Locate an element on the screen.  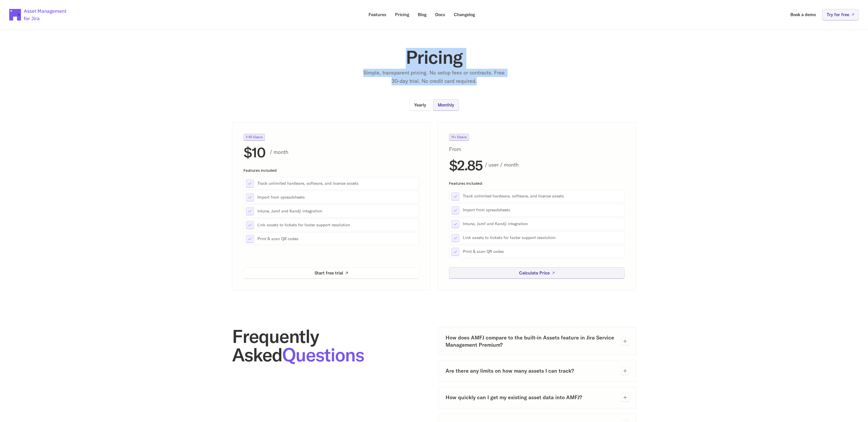
a: Pricing is located at coordinates (402, 15).